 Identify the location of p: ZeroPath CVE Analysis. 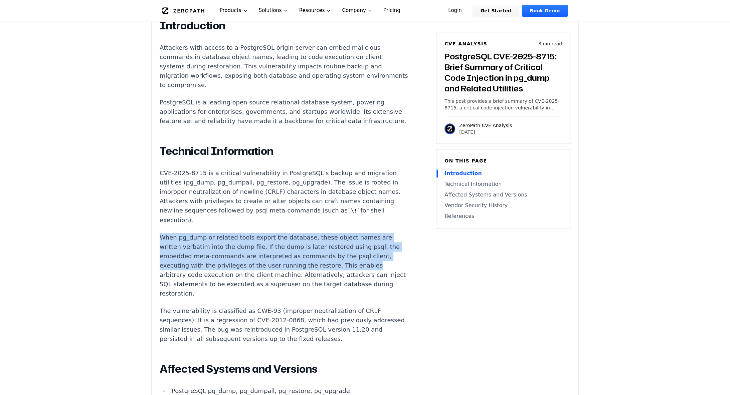
(486, 126).